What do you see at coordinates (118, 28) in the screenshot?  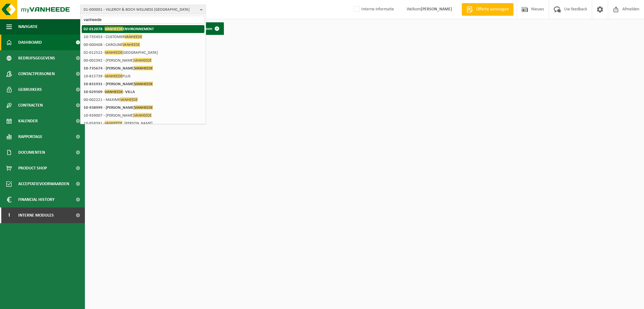 I see `strong: 02-012078 - ENVIRONNEMENT` at bounding box center [118, 28].